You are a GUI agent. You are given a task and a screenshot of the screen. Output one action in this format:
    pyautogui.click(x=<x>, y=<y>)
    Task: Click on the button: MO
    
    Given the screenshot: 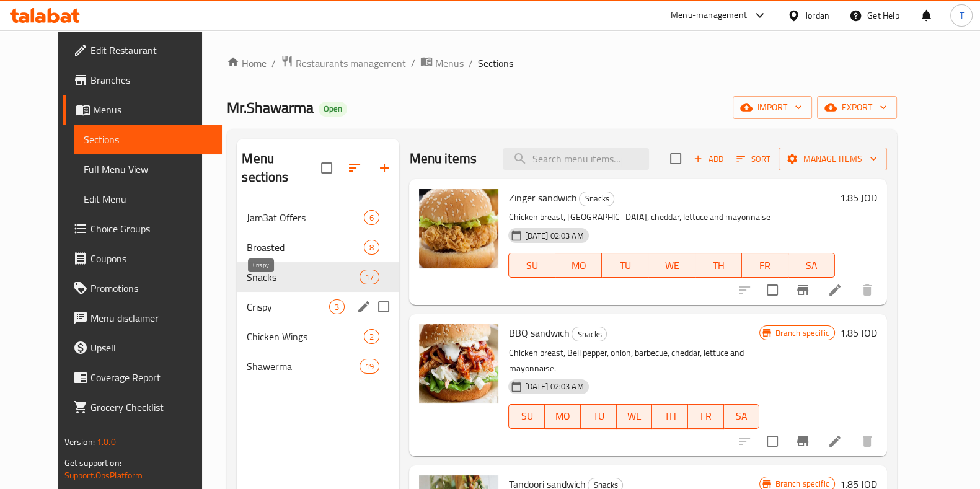 What is the action you would take?
    pyautogui.click(x=563, y=417)
    